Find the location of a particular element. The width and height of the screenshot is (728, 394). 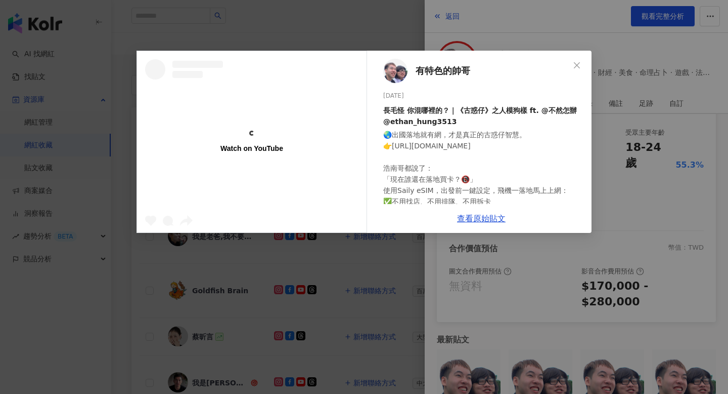

a: 查看原始貼文 is located at coordinates (482, 218).